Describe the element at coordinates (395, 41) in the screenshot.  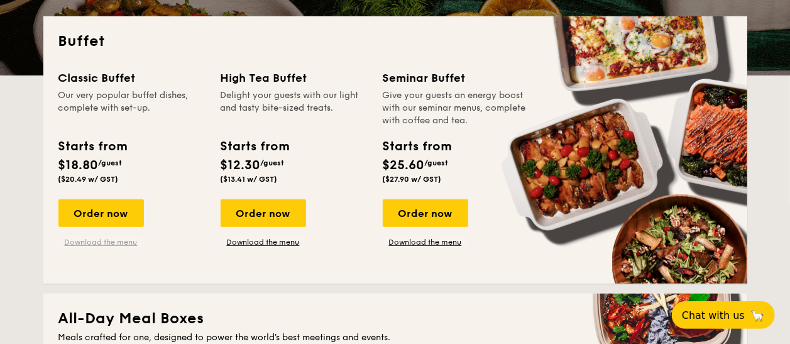
I see `h2: Buffet` at that location.